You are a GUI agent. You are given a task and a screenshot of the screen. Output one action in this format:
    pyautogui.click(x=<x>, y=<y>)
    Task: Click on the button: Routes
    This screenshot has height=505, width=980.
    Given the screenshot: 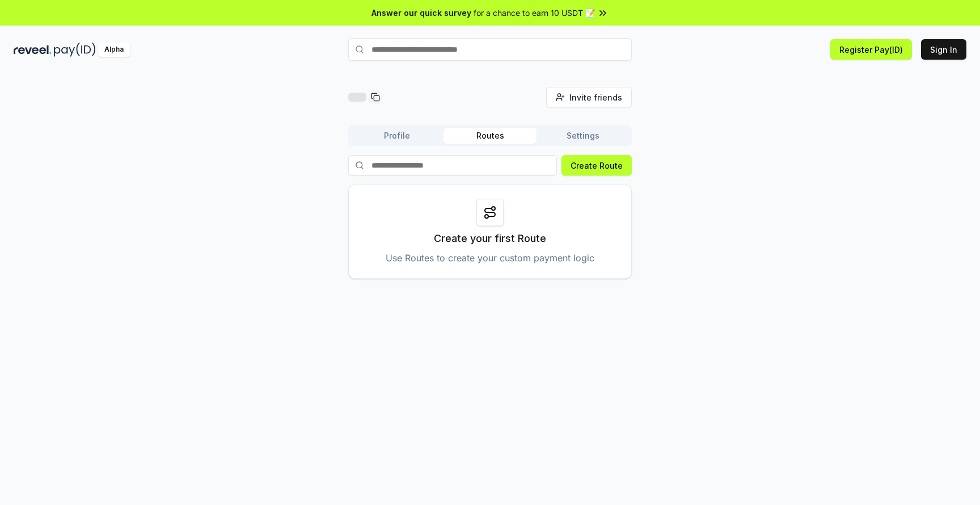 What is the action you would take?
    pyautogui.click(x=490, y=136)
    